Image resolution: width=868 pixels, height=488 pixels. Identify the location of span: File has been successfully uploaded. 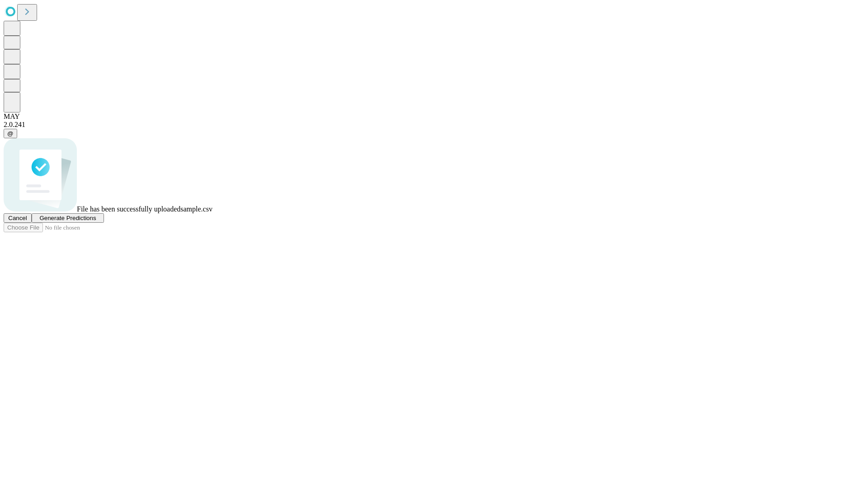
(129, 209).